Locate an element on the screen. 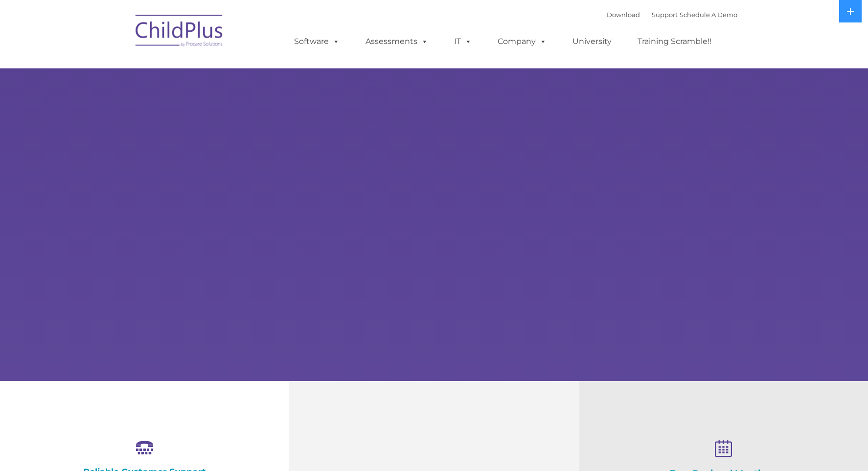 The width and height of the screenshot is (868, 471). a: Company is located at coordinates (522, 41).